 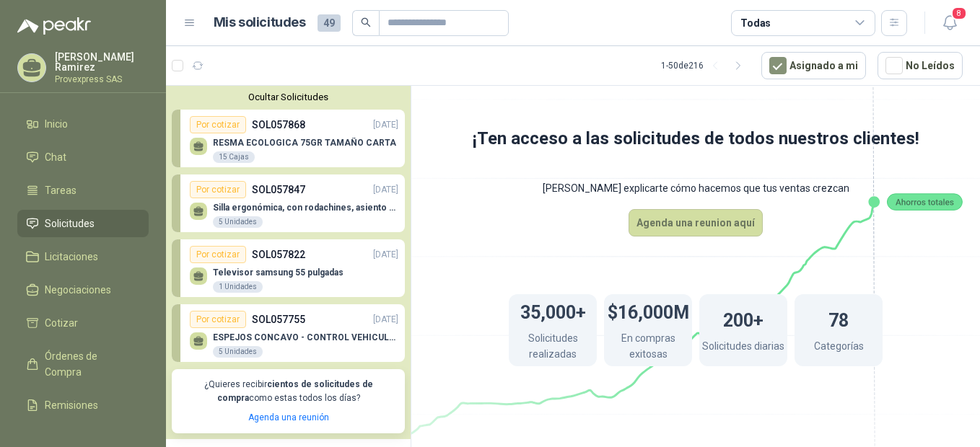 I want to click on button: Asignado a mi, so click(x=813, y=65).